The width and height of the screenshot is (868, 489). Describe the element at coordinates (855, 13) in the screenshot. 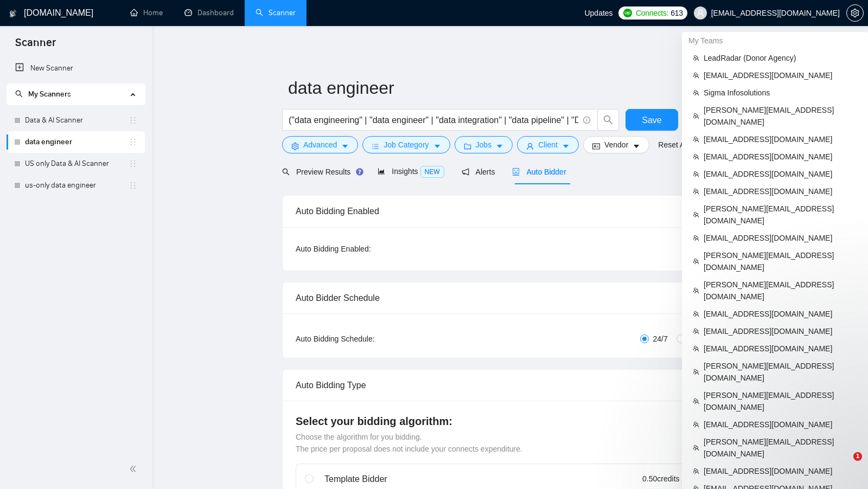

I see `button: setting` at that location.